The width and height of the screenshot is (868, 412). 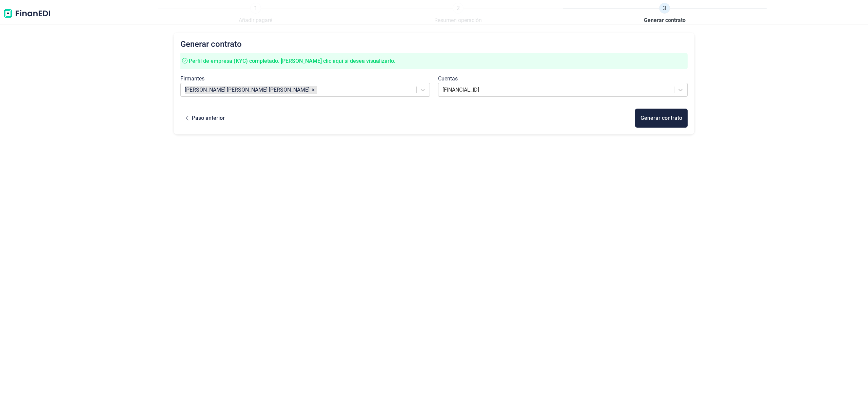 I want to click on div: Cuentas, so click(x=562, y=78).